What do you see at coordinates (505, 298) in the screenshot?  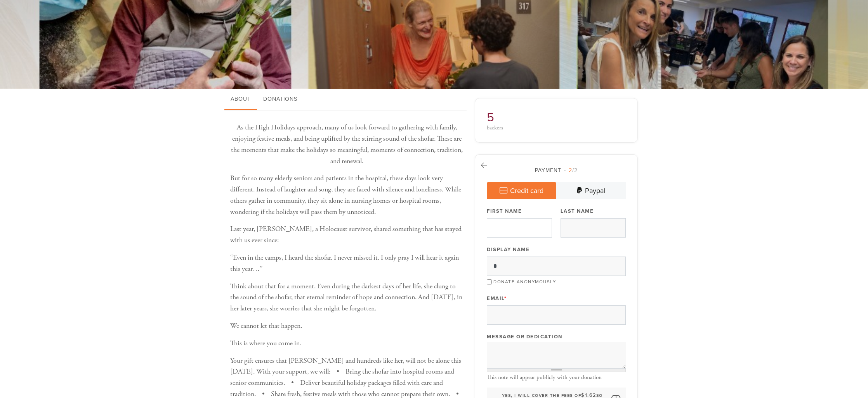 I see `span: This field is required.` at bounding box center [505, 298].